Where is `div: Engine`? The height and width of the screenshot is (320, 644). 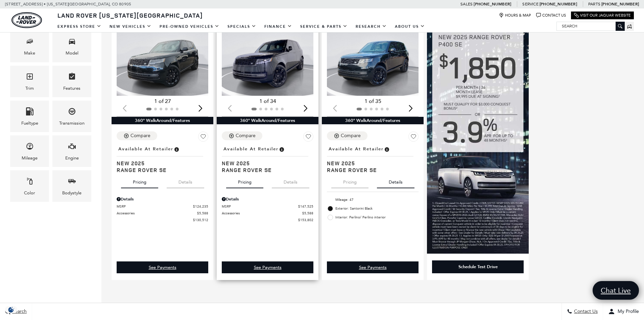
div: Engine is located at coordinates (72, 158).